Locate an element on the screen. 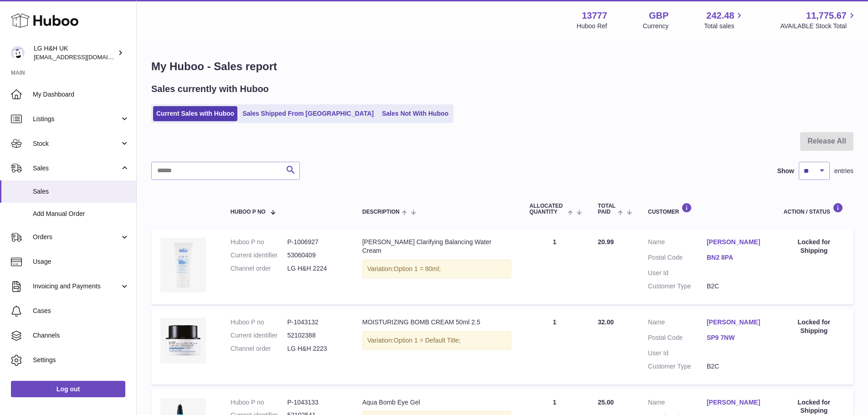 Image resolution: width=868 pixels, height=415 pixels. h2: Sales currently with Huboo is located at coordinates (210, 89).